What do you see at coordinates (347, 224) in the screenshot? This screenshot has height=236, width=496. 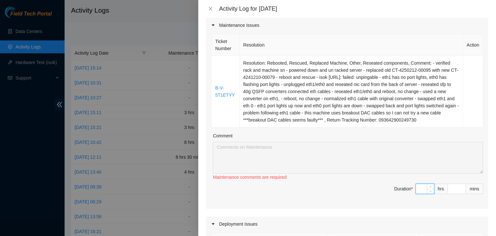 I see `div: Deployment Issues` at bounding box center [347, 224].